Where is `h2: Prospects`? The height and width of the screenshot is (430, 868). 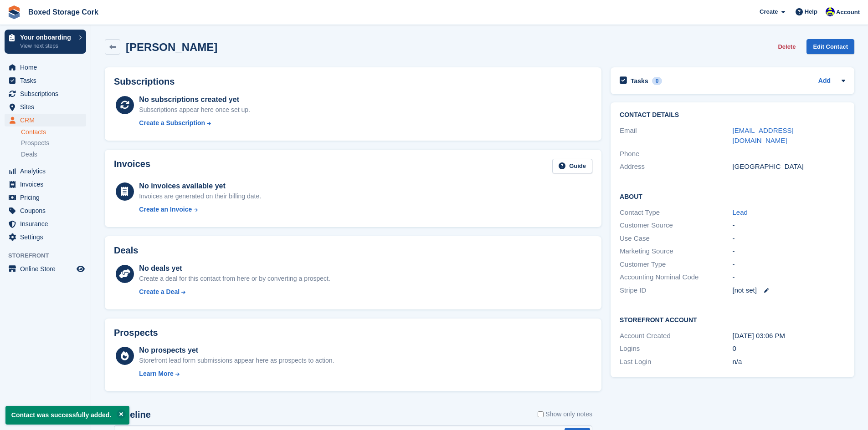
h2: Prospects is located at coordinates (136, 333).